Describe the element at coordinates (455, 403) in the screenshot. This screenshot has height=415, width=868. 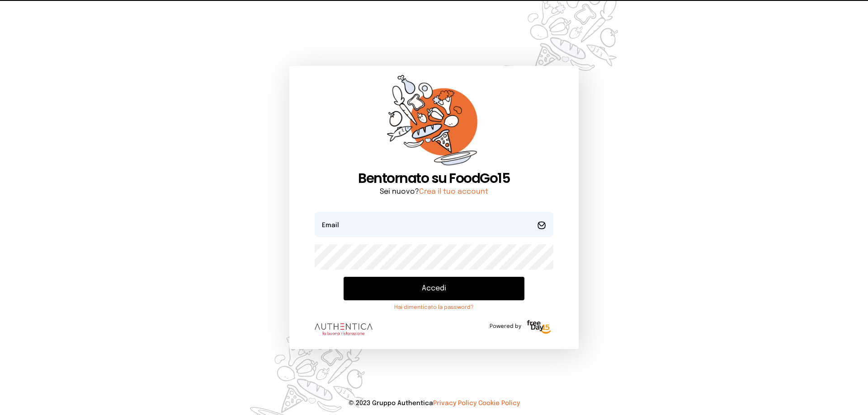
I see `a: Privacy Policy` at that location.